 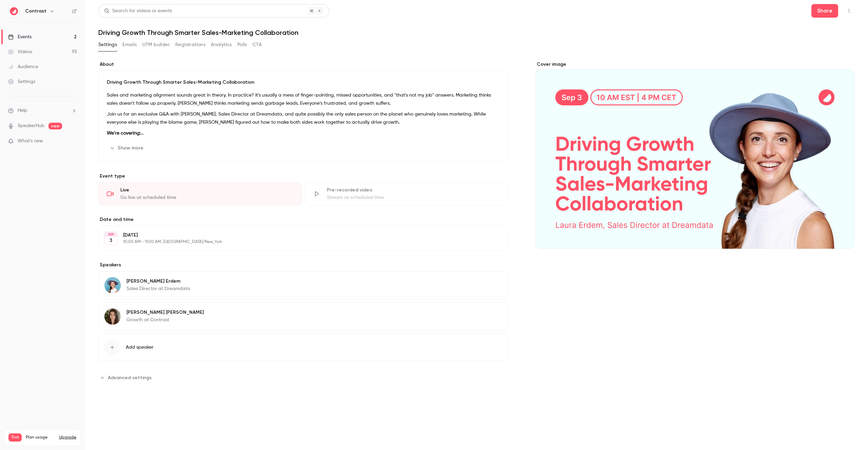 What do you see at coordinates (113, 285) in the screenshot?
I see `img: Laura Erdem` at bounding box center [113, 285].